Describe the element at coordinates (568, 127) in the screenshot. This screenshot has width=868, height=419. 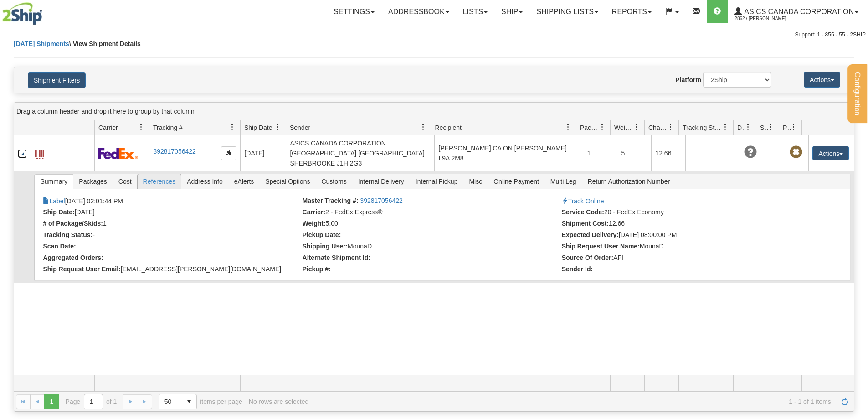
I see `a: Recipient filter column settings` at that location.